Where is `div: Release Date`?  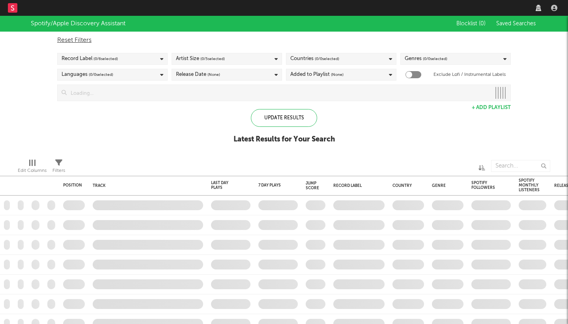 div: Release Date is located at coordinates (198, 75).